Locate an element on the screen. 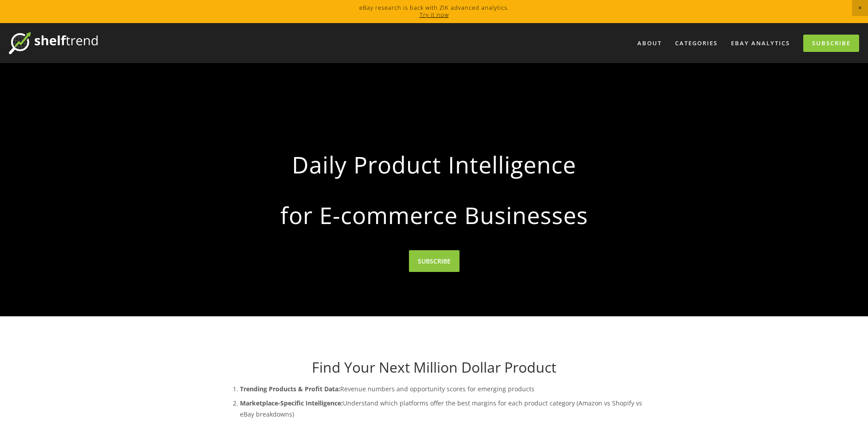 The width and height of the screenshot is (868, 421). strong: Marketplace-Specific Intelligence: is located at coordinates (291, 403).